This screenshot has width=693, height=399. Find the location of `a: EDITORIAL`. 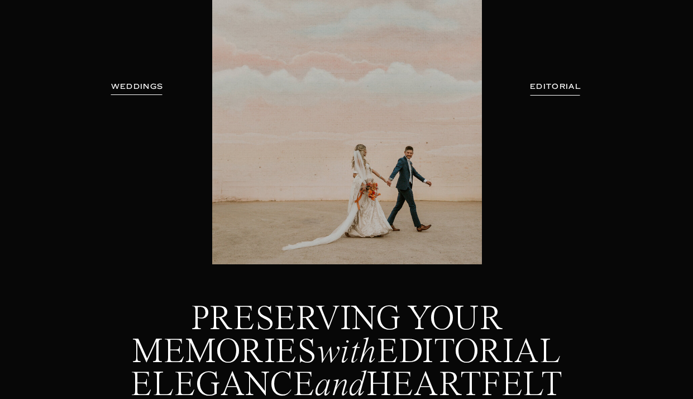

a: EDITORIAL is located at coordinates (556, 87).